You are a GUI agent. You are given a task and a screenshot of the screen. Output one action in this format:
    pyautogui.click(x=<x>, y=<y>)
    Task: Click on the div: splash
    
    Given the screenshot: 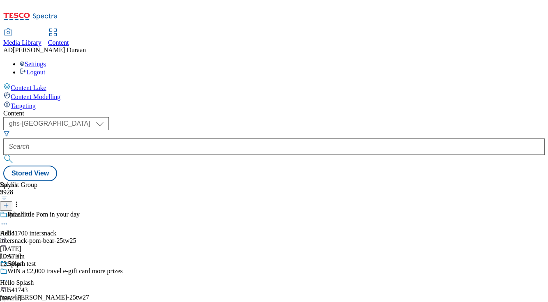 What is the action you would take?
    pyautogui.click(x=16, y=214)
    